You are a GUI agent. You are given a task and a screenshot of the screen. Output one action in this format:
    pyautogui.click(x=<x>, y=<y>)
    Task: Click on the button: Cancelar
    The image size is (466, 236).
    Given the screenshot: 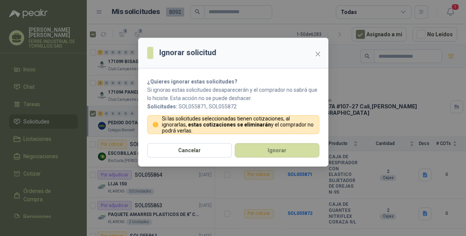 What is the action you would take?
    pyautogui.click(x=189, y=150)
    